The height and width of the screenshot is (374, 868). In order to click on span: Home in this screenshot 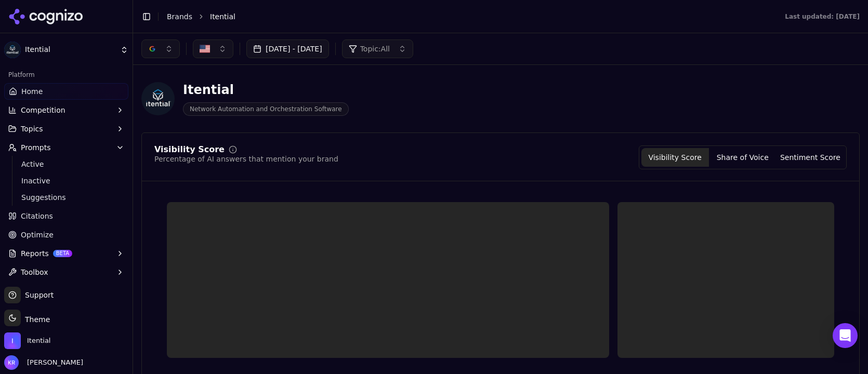, I will do `click(31, 91)`.